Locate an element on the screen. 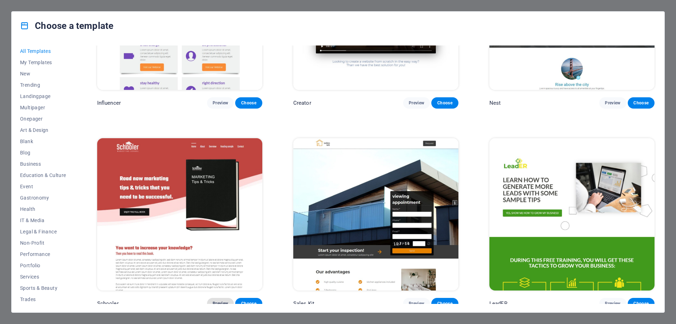 The height and width of the screenshot is (324, 676). p: Creator is located at coordinates (302, 103).